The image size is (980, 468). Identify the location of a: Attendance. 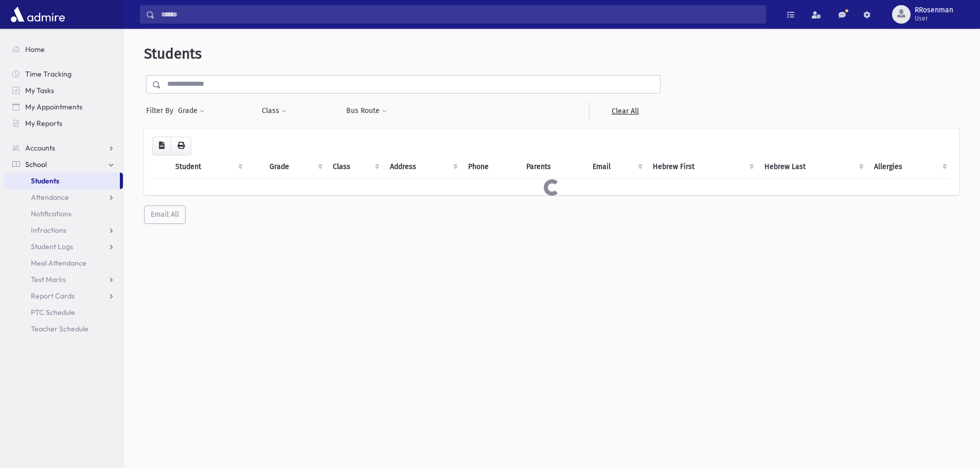
(63, 197).